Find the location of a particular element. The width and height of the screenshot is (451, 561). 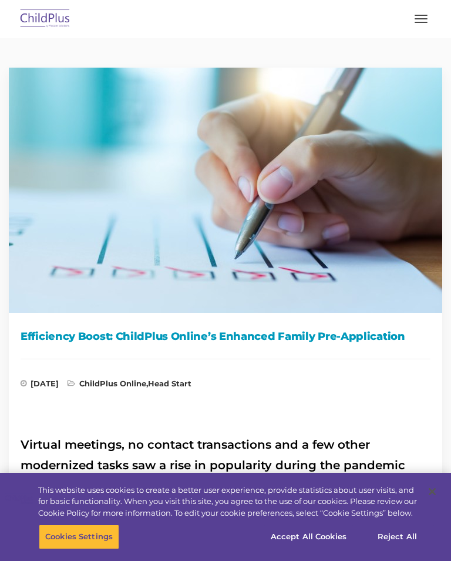

h2: Virtual meetings, no contact transactions and a few other modernized tasks saw a rise in populari... is located at coordinates (226, 485).